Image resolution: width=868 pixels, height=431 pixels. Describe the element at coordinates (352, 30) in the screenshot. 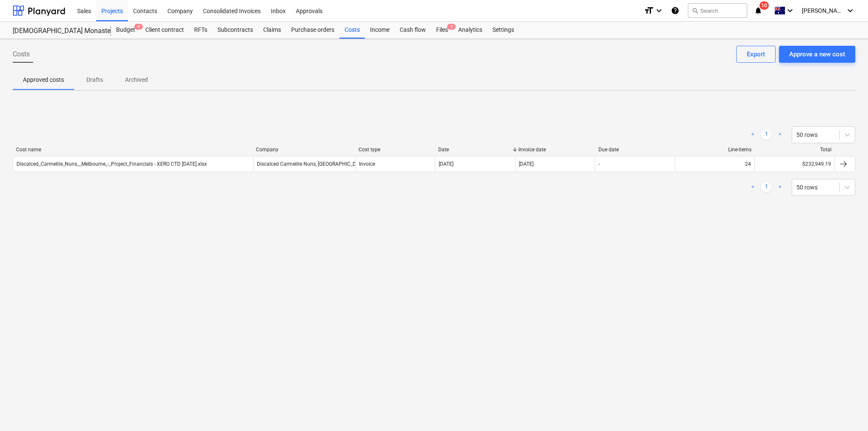

I see `a: Costs` at that location.